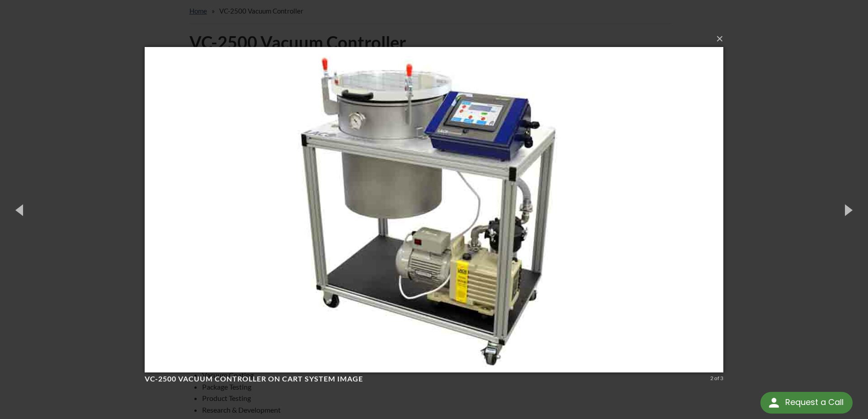 This screenshot has width=868, height=419. Describe the element at coordinates (774, 403) in the screenshot. I see `img: round button` at that location.